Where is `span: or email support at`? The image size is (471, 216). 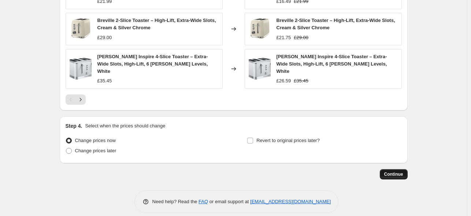 span: or email support at is located at coordinates (229, 201).